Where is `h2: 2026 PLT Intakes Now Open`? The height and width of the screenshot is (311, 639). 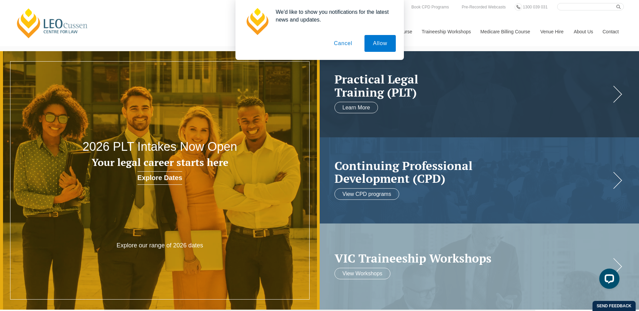
h2: 2026 PLT Intakes Now Open is located at coordinates (160, 147).